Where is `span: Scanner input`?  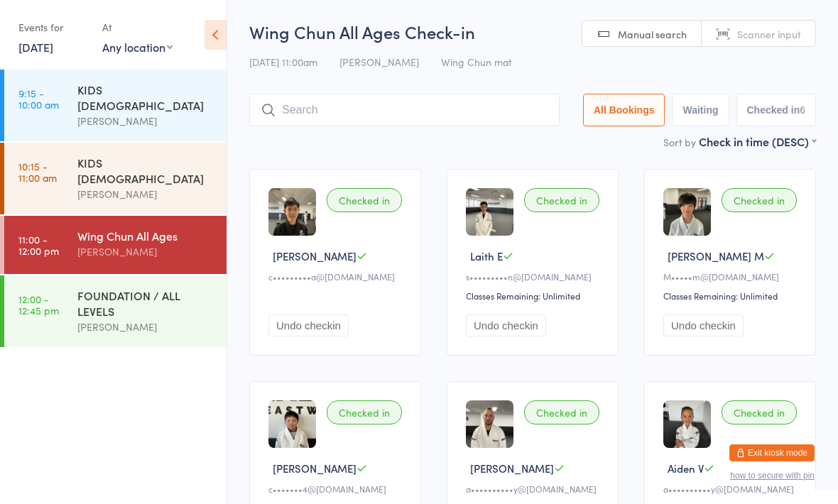
span: Scanner input is located at coordinates (769, 34).